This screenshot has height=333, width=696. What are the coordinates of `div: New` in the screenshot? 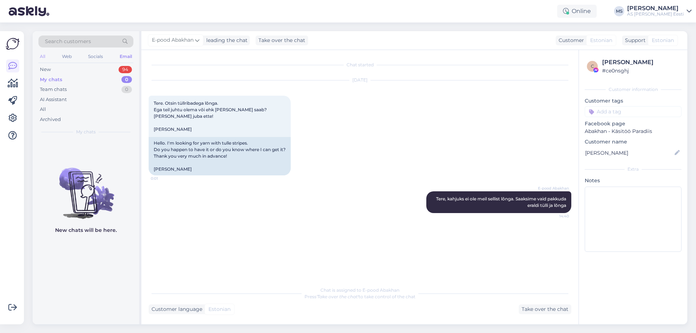 It's located at (45, 70).